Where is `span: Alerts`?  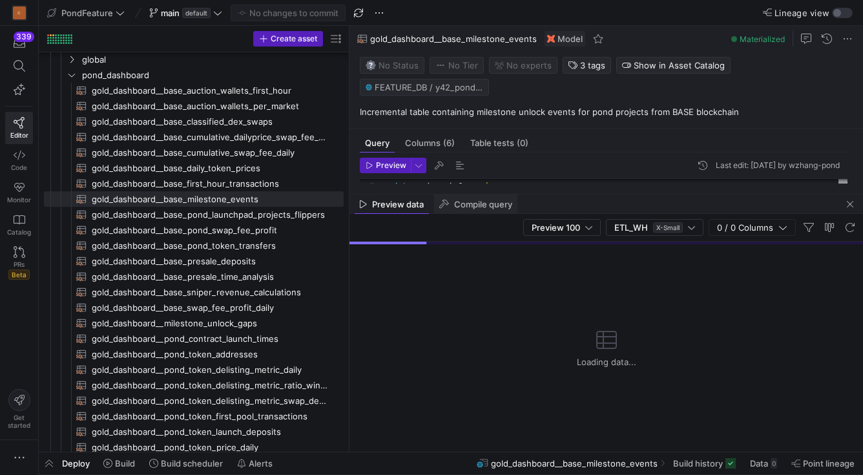
span: Alerts is located at coordinates (260, 463).